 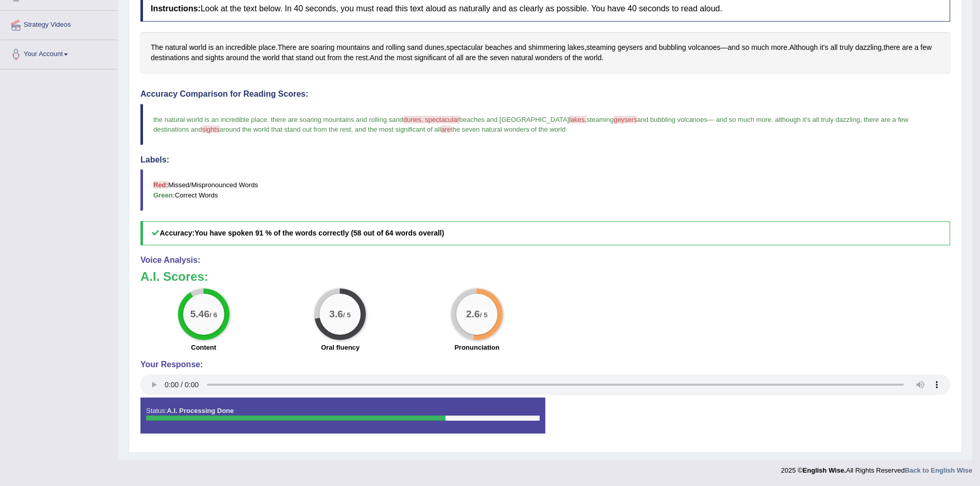 What do you see at coordinates (877, 467) in the screenshot?
I see `div: 2025 © All Rights Reserved` at bounding box center [877, 467].